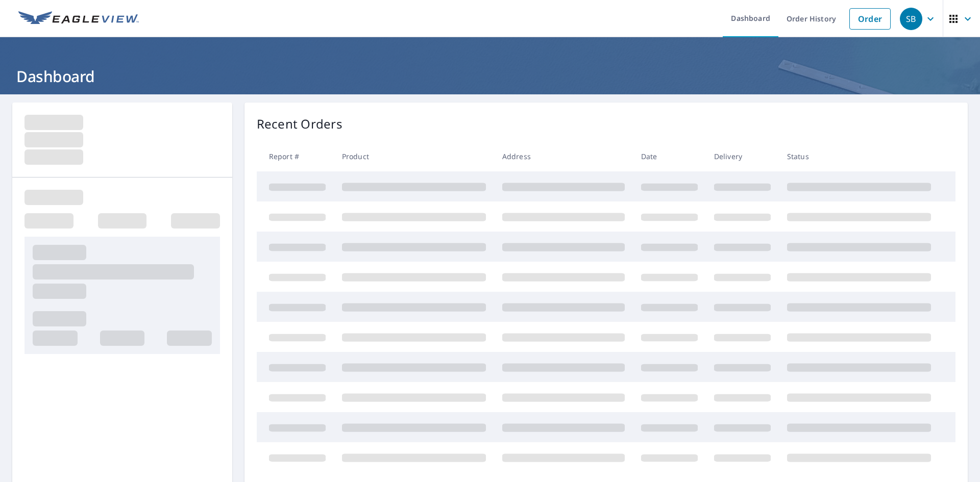 The image size is (980, 482). I want to click on th: Date, so click(669, 156).